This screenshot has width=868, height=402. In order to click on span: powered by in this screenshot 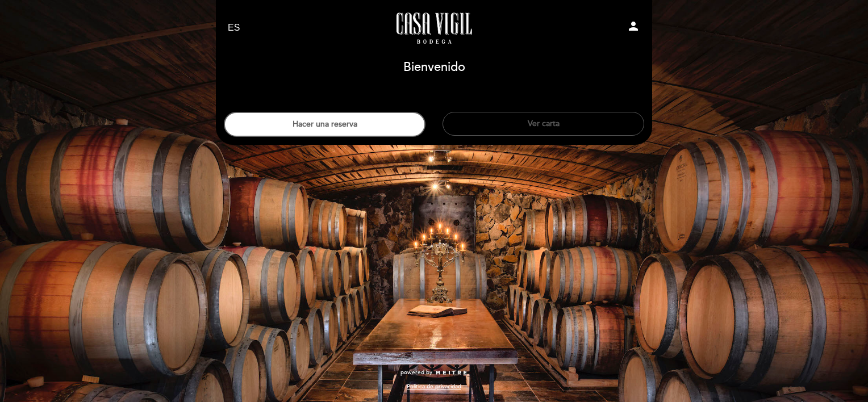, I will do `click(417, 372)`.